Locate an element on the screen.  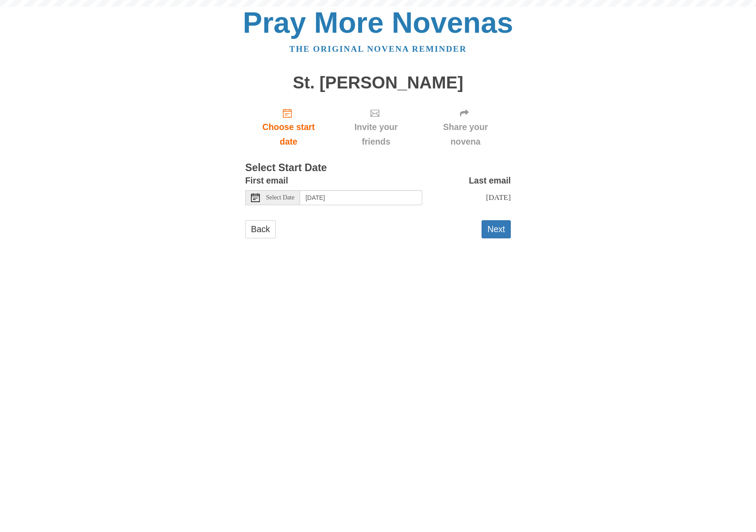
button: Next is located at coordinates (497, 229).